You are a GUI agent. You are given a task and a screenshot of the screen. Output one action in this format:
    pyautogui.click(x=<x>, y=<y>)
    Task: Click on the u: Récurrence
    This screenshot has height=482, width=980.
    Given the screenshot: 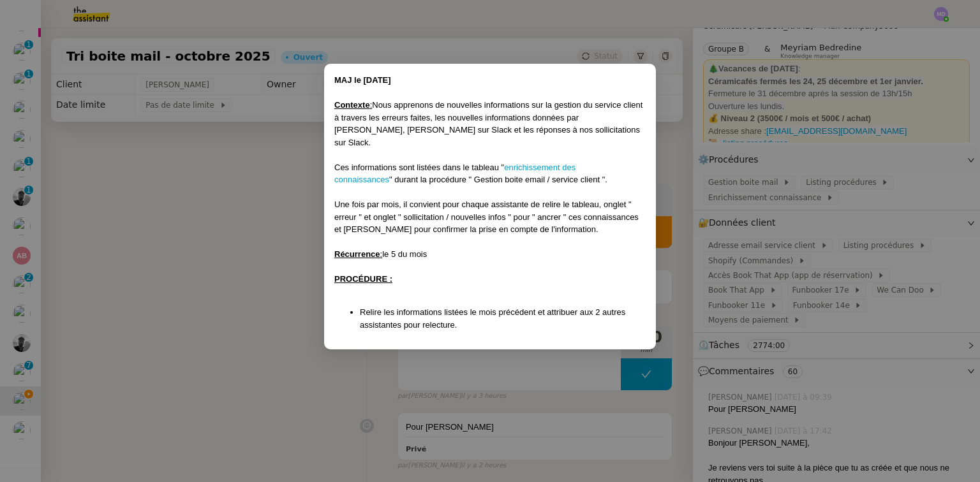 What is the action you would take?
    pyautogui.click(x=357, y=254)
    